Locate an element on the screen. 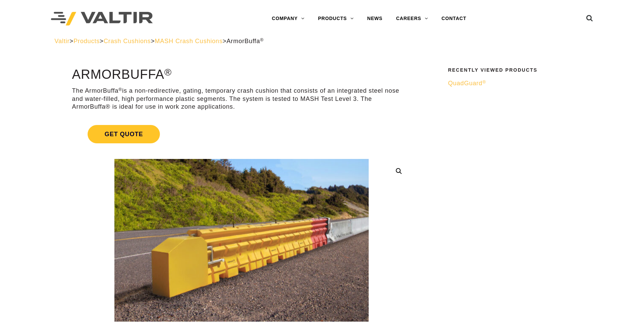 This screenshot has height=324, width=644. a: PRODUCTS is located at coordinates (336, 19).